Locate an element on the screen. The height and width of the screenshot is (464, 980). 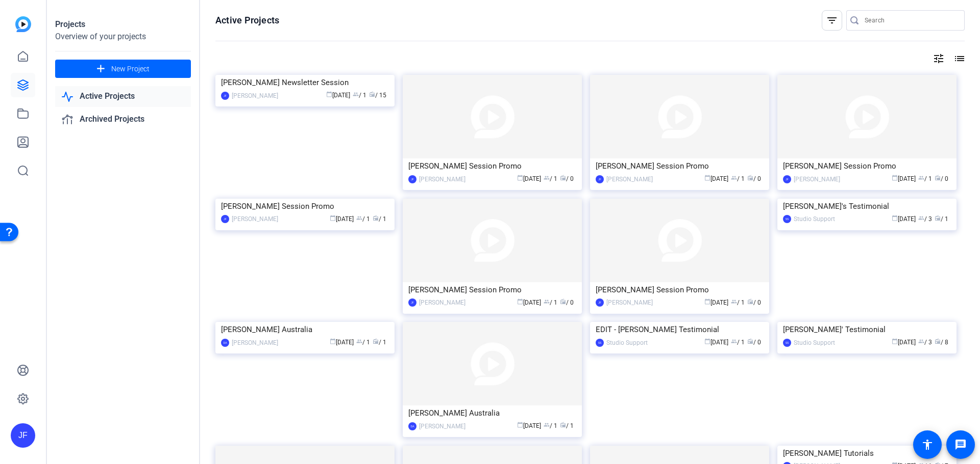
div: Projects is located at coordinates (123, 24).